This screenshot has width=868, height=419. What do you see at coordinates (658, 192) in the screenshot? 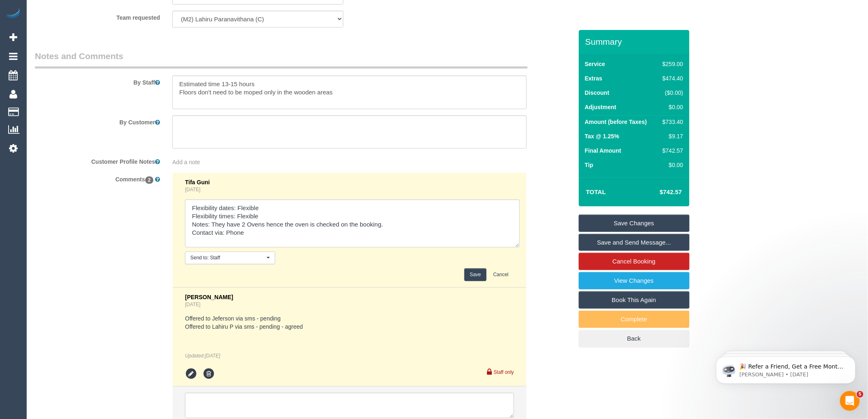
I see `h4: $742.57` at bounding box center [658, 192].